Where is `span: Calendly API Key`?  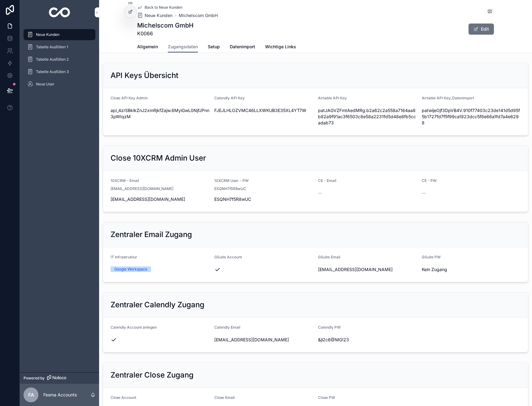 span: Calendly API Key is located at coordinates (230, 98).